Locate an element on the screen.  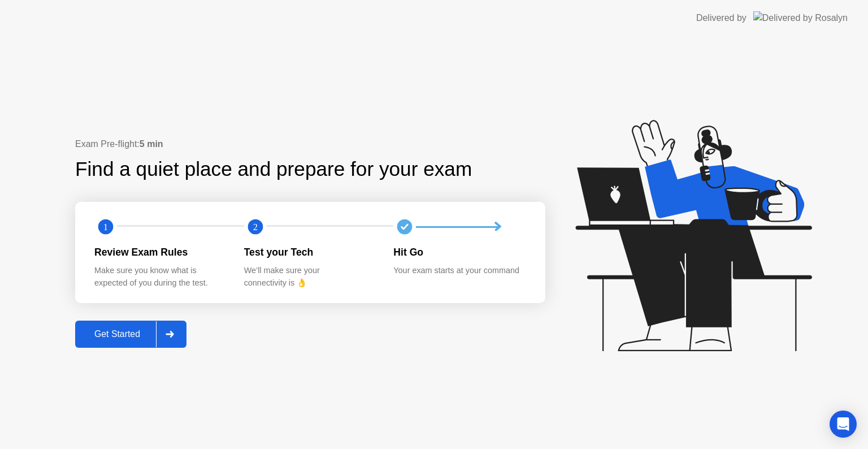
b: 5 min is located at coordinates (151, 144).